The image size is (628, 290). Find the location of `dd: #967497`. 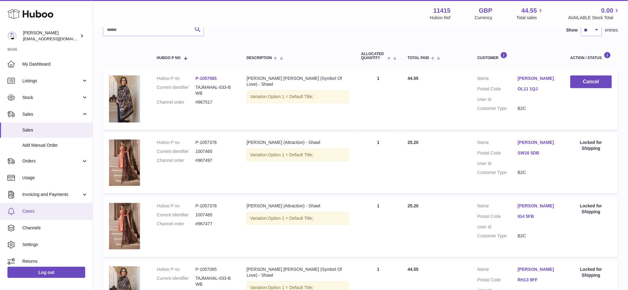

dd: #967497 is located at coordinates (215, 161).